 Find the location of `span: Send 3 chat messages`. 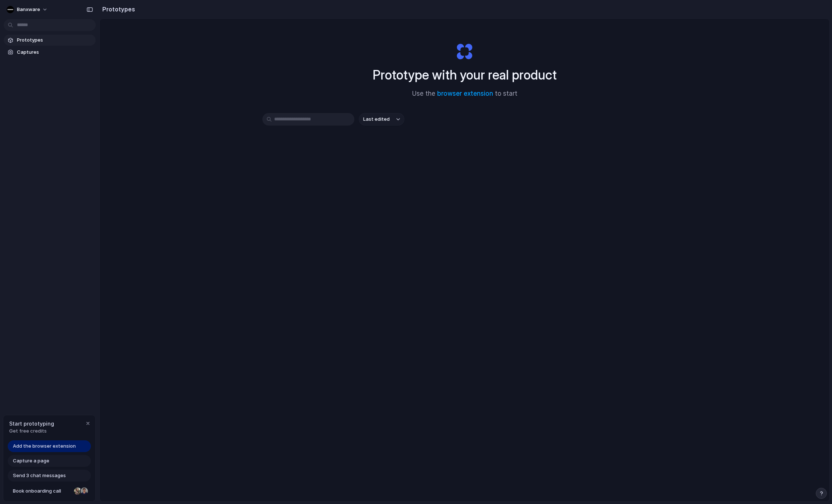

span: Send 3 chat messages is located at coordinates (39, 476).